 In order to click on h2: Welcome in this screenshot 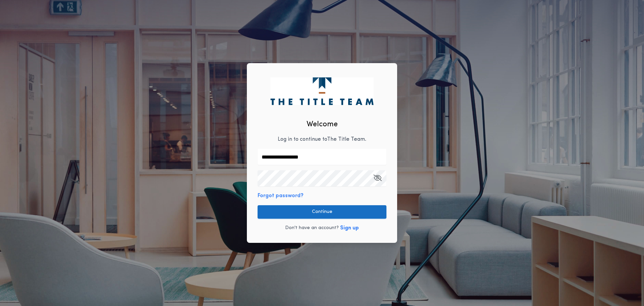, I will do `click(322, 124)`.